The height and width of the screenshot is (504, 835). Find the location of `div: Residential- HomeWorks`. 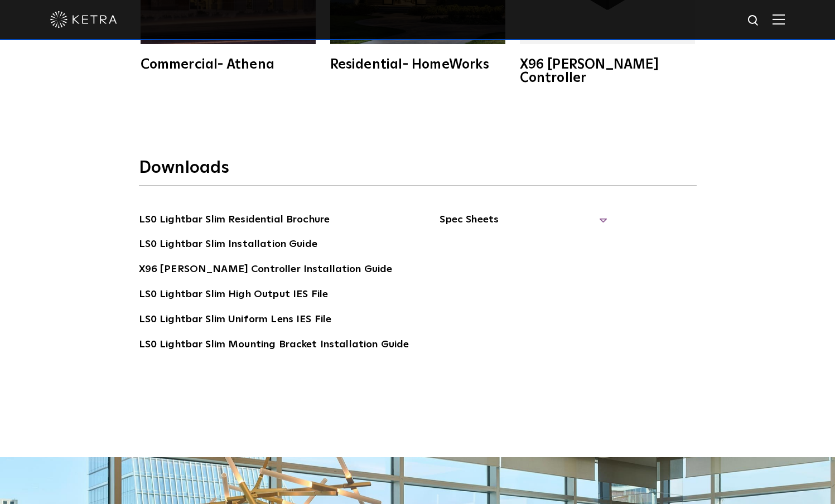

div: Residential- HomeWorks is located at coordinates (418, 65).